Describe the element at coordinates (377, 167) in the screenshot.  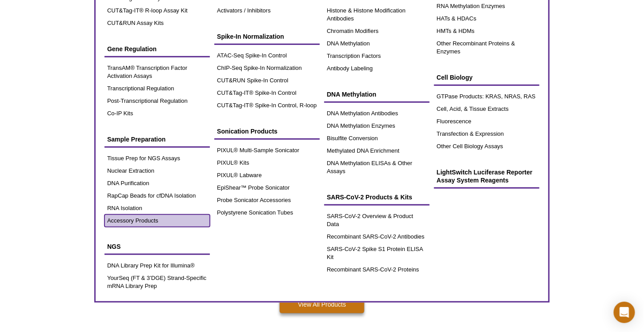
I see `a: DNA Methylation ELISAs & Other Assays` at that location.